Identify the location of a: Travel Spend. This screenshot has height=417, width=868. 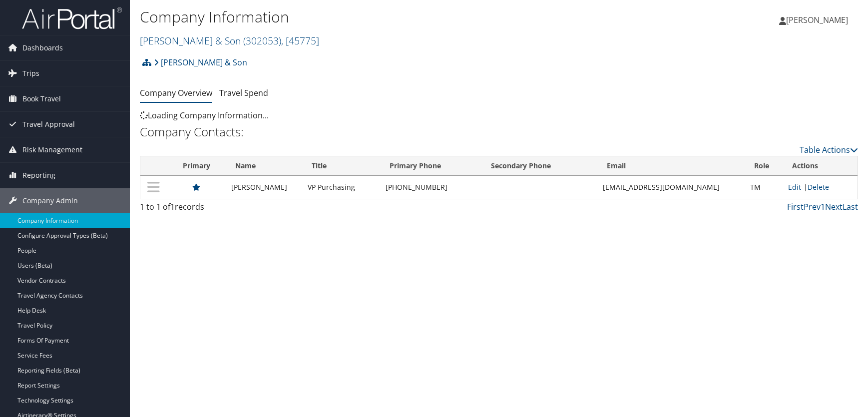
(243, 93).